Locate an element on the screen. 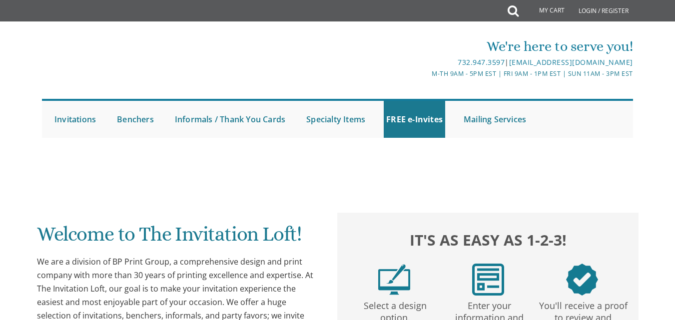 The image size is (675, 320). a: Invitations is located at coordinates (75, 119).